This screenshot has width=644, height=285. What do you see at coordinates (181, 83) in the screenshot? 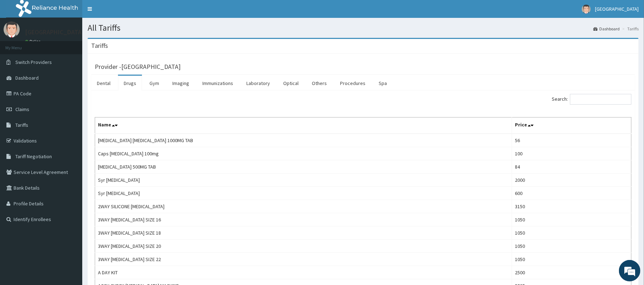
I see `a: Imaging` at bounding box center [181, 83].